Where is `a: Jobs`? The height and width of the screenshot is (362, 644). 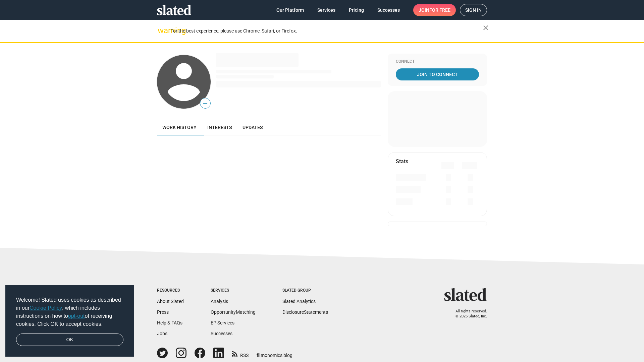 a: Jobs is located at coordinates (162, 333).